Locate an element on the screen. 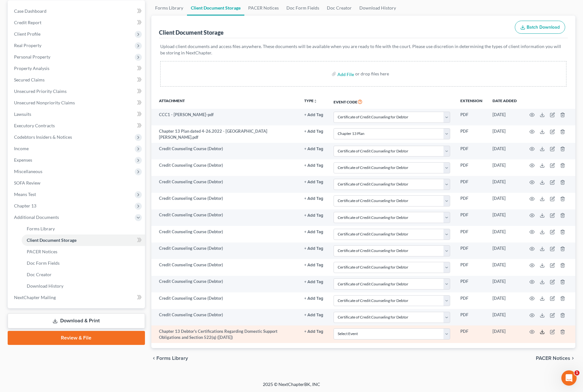 The image size is (583, 392). span: Secured Claims is located at coordinates (29, 79).